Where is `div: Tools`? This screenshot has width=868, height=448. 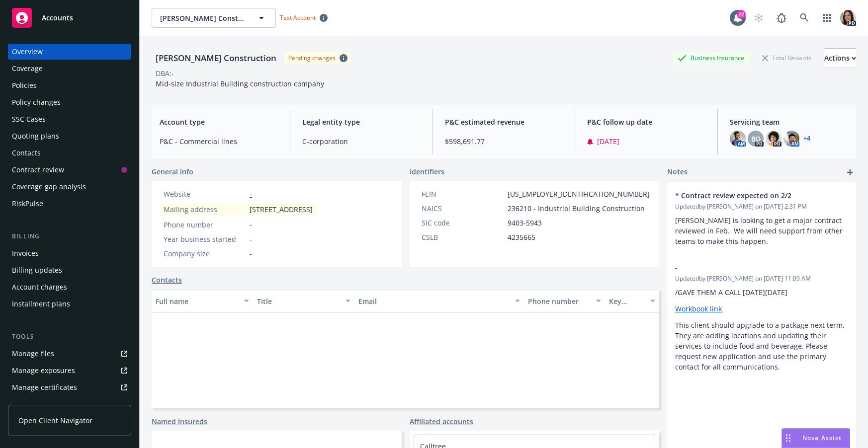
div: Tools is located at coordinates (70, 337).